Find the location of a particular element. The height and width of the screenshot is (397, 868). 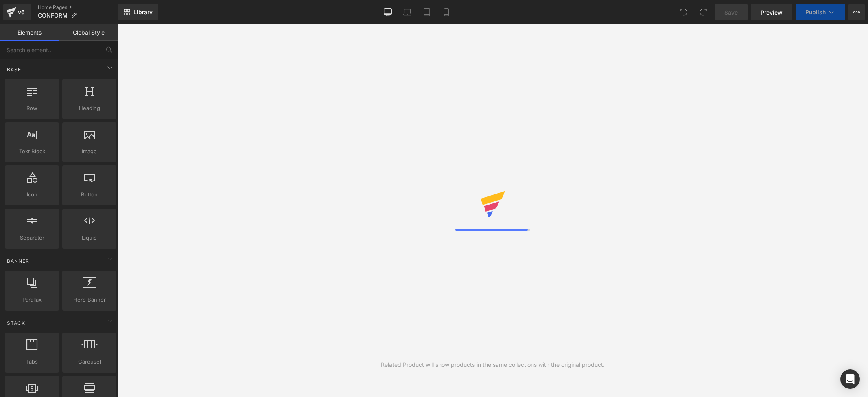

div: v6 is located at coordinates (21, 12).